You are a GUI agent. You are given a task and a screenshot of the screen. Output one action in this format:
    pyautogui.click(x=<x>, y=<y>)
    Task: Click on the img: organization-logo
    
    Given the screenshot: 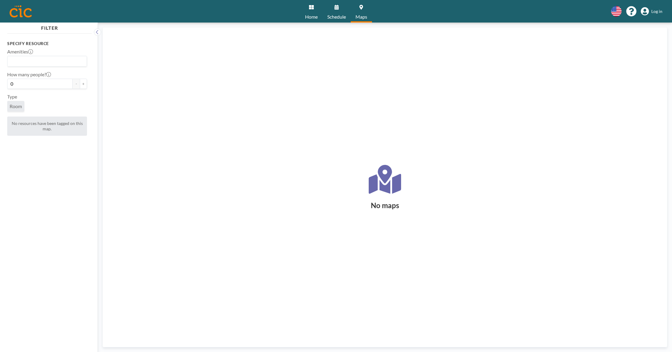 What is the action you would take?
    pyautogui.click(x=21, y=11)
    